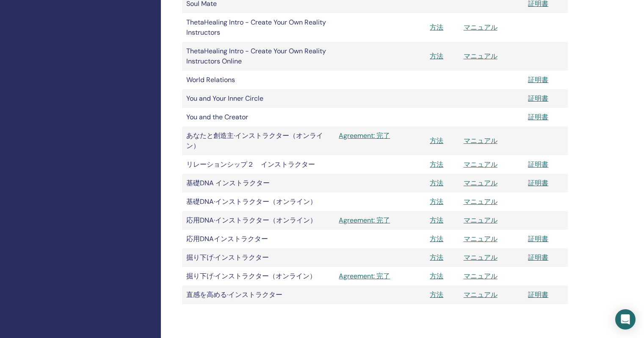  Describe the element at coordinates (258, 27) in the screenshot. I see `td: ThetaHealing Intro - Create Your Own Reality Instructors` at that location.